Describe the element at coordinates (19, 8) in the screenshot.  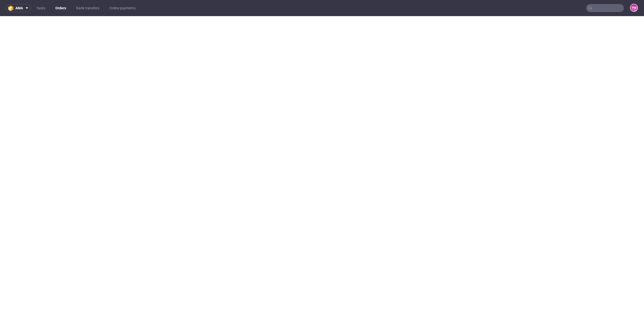
I see `span: ama` at that location.